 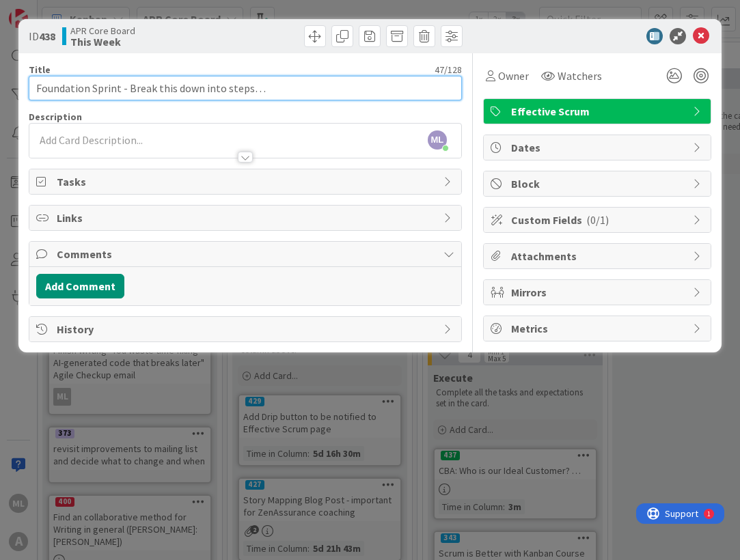 I want to click on span: Mirrors, so click(x=598, y=292).